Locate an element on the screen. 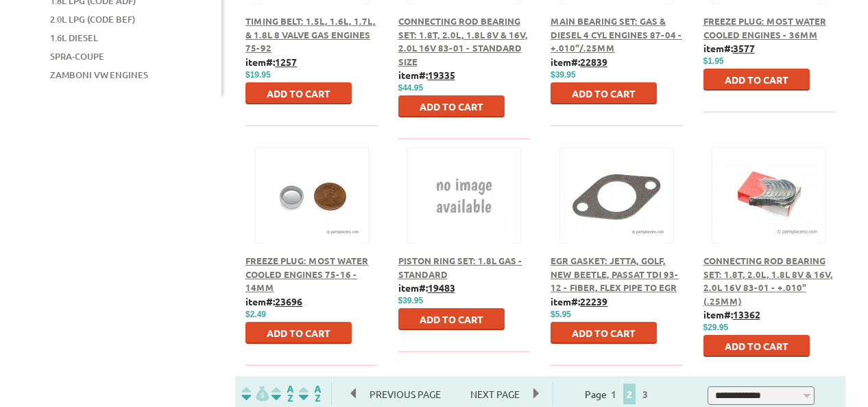 This screenshot has width=868, height=407. span: Connecting Rod Bearing Set: 1.8T, 2.0L, 1.8L 8V & 16V, 2.0L 16V 83-01 - +.010" (.25mm) is located at coordinates (768, 281).